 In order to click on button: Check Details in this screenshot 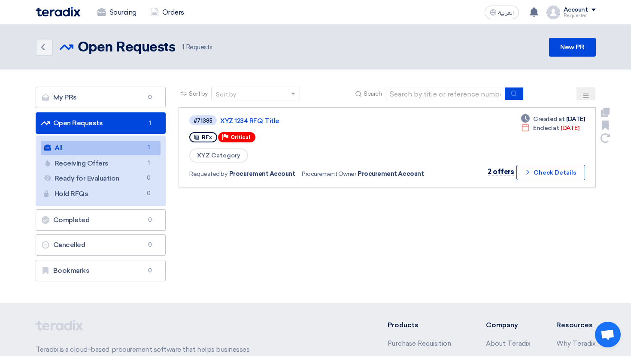, I will do `click(550, 172)`.